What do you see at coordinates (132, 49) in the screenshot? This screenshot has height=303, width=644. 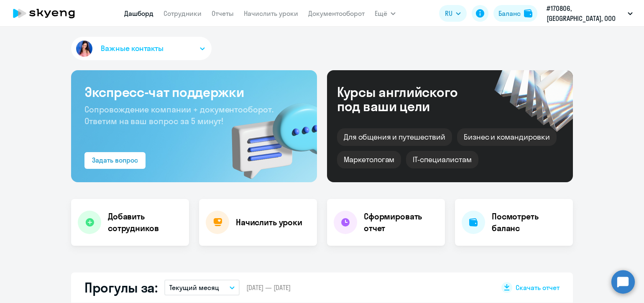 I see `span: Важные контакты` at bounding box center [132, 49].